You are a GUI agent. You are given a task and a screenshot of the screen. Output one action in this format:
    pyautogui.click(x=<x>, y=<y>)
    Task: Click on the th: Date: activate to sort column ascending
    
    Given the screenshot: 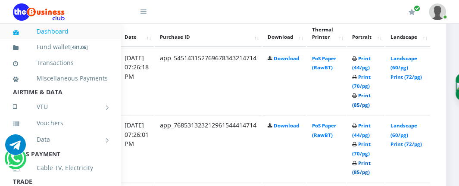 What is the action you would take?
    pyautogui.click(x=137, y=34)
    